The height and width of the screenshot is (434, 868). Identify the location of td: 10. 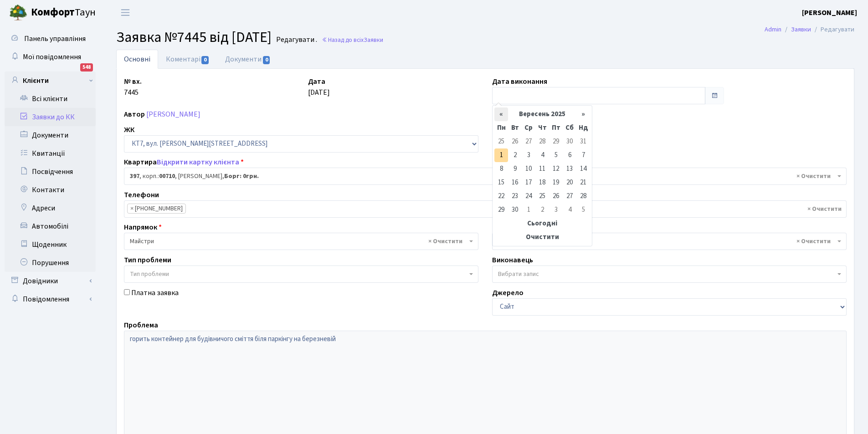
(528, 169).